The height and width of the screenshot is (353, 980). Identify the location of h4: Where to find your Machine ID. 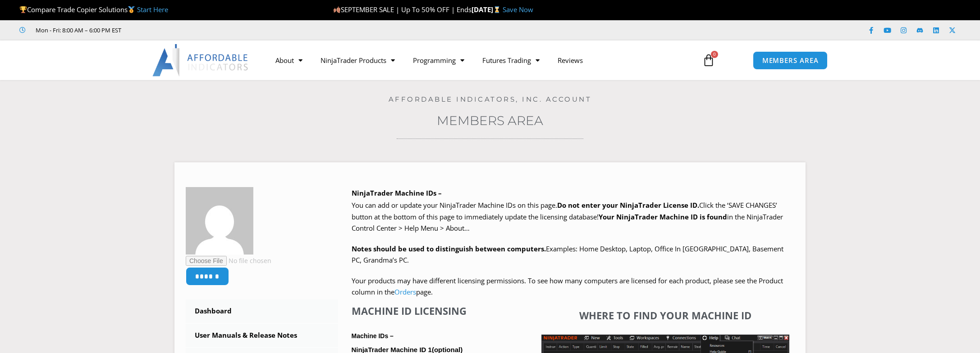
(665, 316).